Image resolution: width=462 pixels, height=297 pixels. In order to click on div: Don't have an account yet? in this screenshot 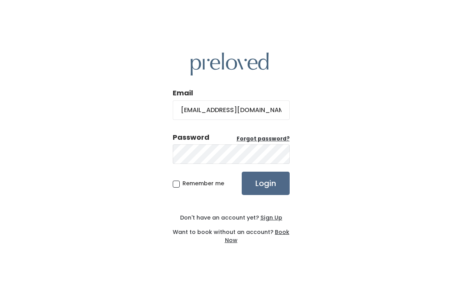, I will do `click(231, 218)`.